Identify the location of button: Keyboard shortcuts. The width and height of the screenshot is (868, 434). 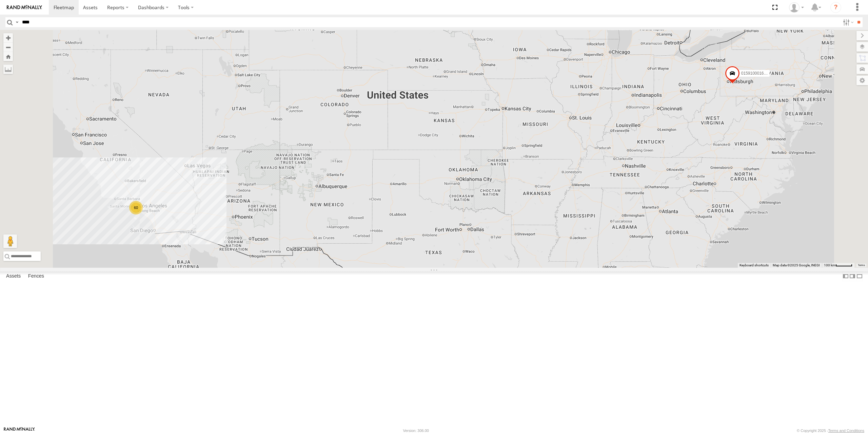
(754, 265).